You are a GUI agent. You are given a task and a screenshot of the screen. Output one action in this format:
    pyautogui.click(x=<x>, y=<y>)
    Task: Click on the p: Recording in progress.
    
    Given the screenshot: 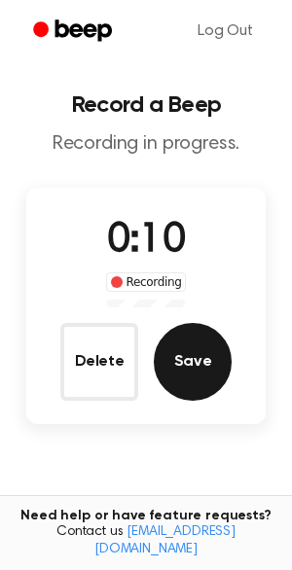 What is the action you would take?
    pyautogui.click(x=146, y=144)
    